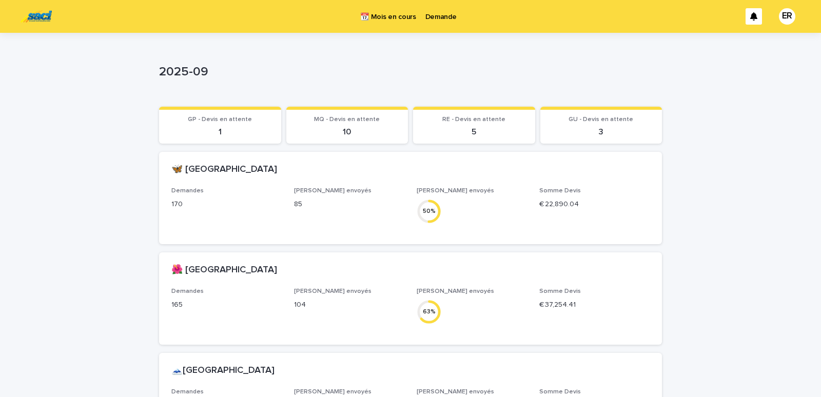 The height and width of the screenshot is (397, 821). Describe the element at coordinates (594, 204) in the screenshot. I see `p: € 22,890.04` at that location.